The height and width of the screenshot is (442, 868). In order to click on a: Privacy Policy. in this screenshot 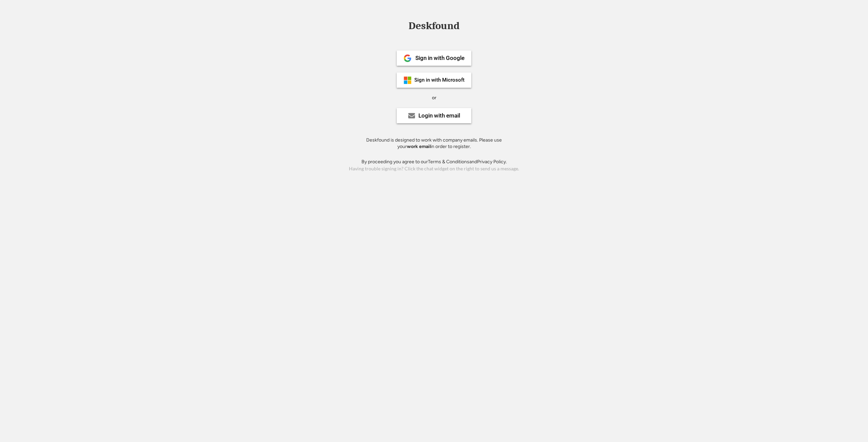, I will do `click(492, 162)`.